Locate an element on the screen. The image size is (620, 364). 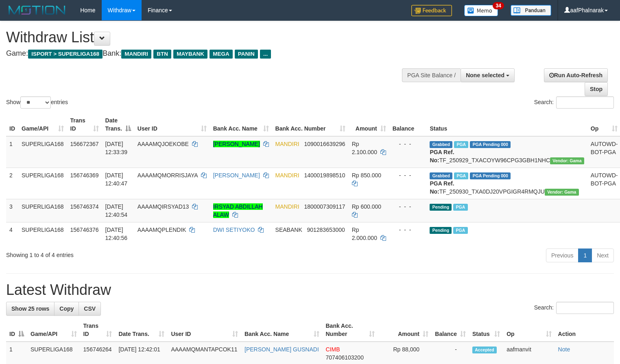
span: AAAAMQIRSYAD13 is located at coordinates (163, 207).